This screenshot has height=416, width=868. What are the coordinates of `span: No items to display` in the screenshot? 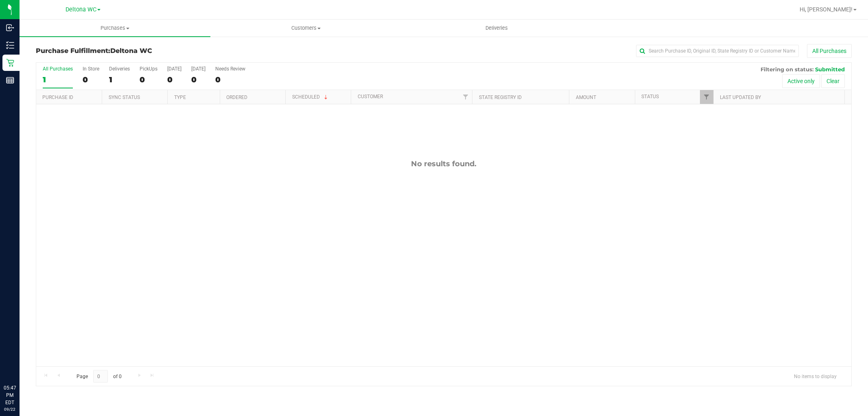 It's located at (816, 376).